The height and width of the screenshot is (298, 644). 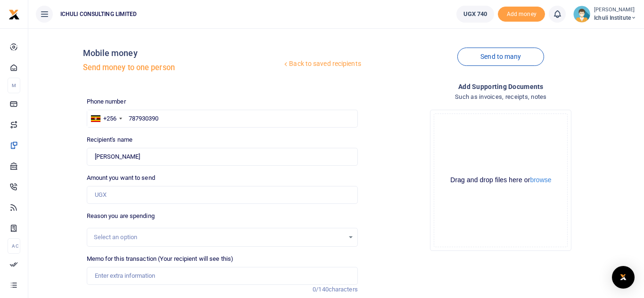 I want to click on label: Phone number, so click(x=106, y=102).